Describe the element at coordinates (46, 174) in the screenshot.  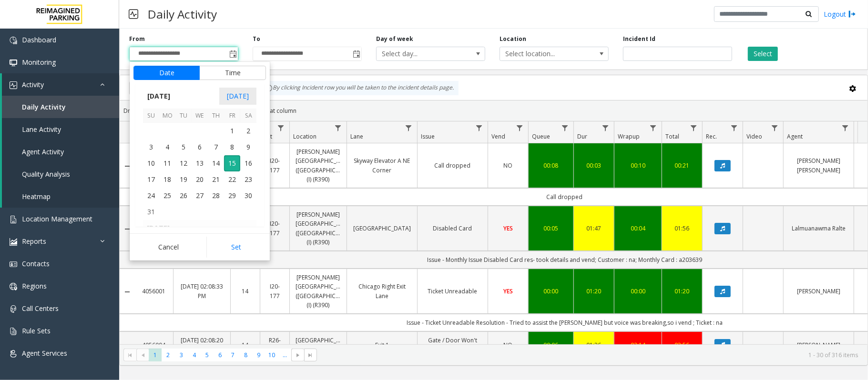
I see `span: Quality Analysis` at that location.